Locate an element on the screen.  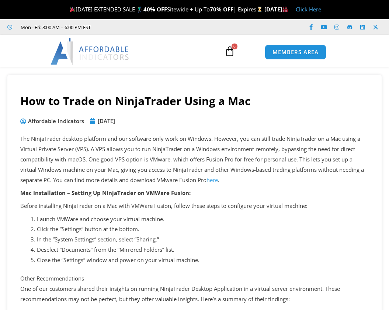
li: Deselect “Documents” from the “Mirrored Folders” list. is located at coordinates (203, 250).